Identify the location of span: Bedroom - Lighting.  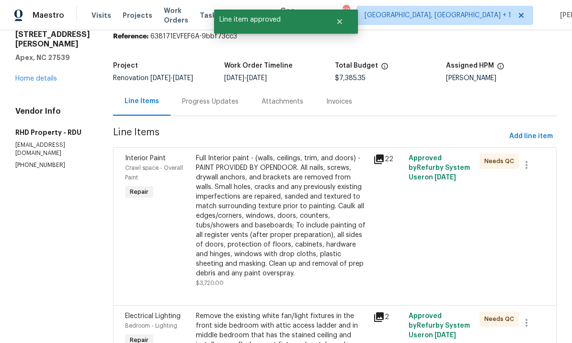
(151, 326).